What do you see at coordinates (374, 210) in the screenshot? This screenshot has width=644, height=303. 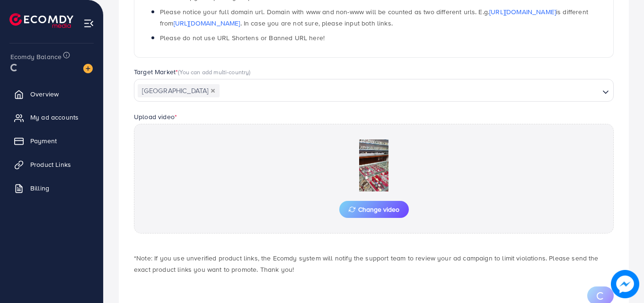 I see `button: Change video` at bounding box center [374, 210].